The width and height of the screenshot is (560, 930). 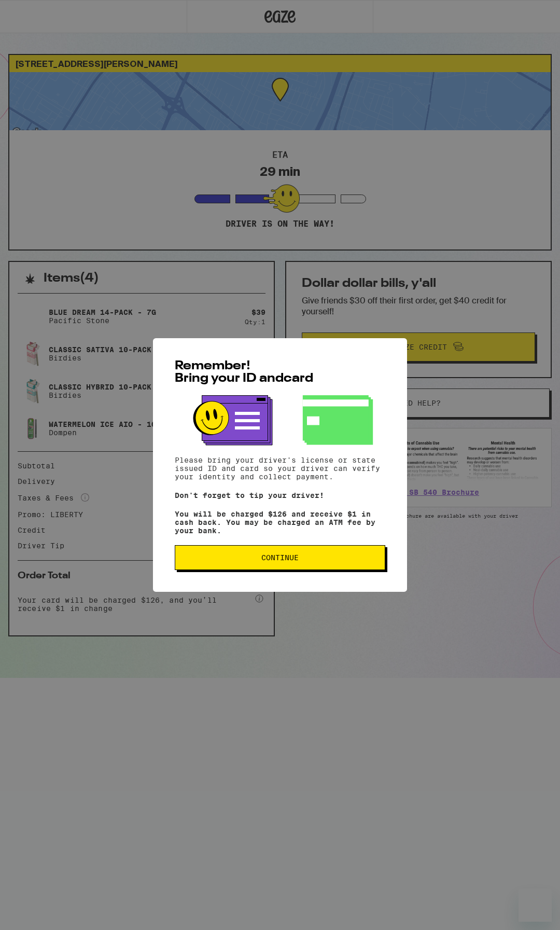 What do you see at coordinates (280, 522) in the screenshot?
I see `p: You will be charged $126 and receive $1 in cash back. You may be charged an ATM fee by your bank.` at bounding box center [280, 522].